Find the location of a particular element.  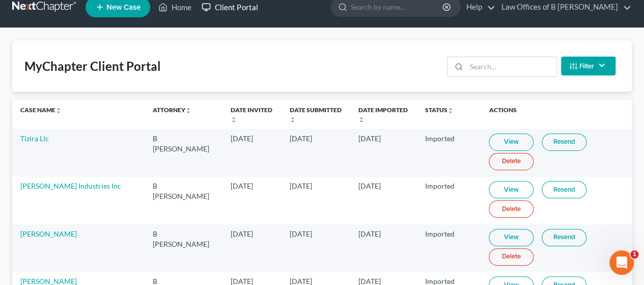

button: Filter is located at coordinates (588, 66).